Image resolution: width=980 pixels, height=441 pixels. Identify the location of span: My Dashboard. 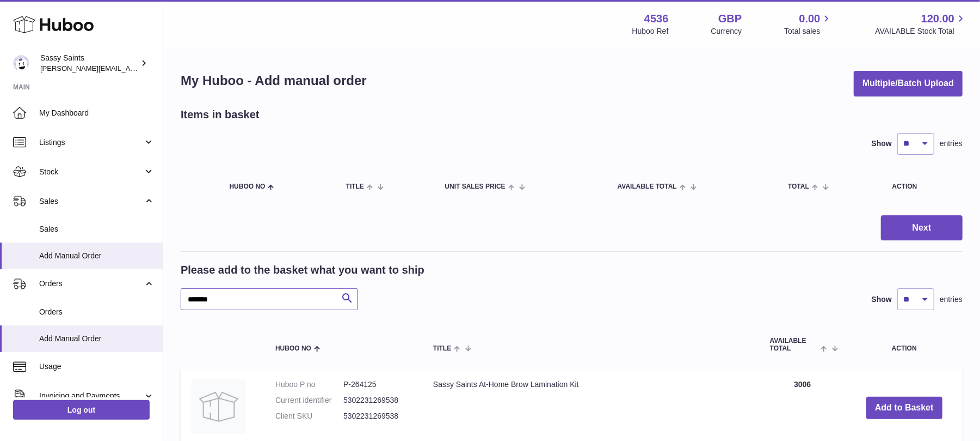
(97, 113).